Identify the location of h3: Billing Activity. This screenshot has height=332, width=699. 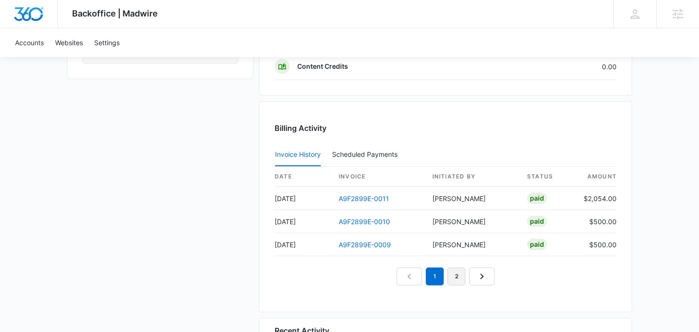
(445, 128).